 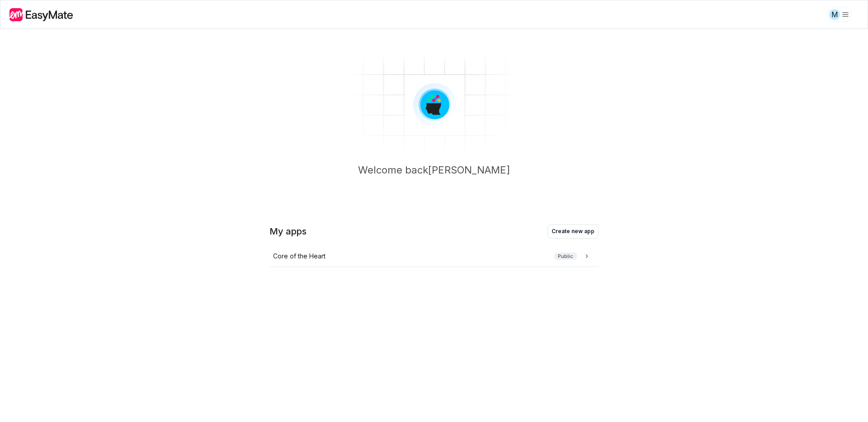 I want to click on p: Core of the Heart, so click(x=299, y=256).